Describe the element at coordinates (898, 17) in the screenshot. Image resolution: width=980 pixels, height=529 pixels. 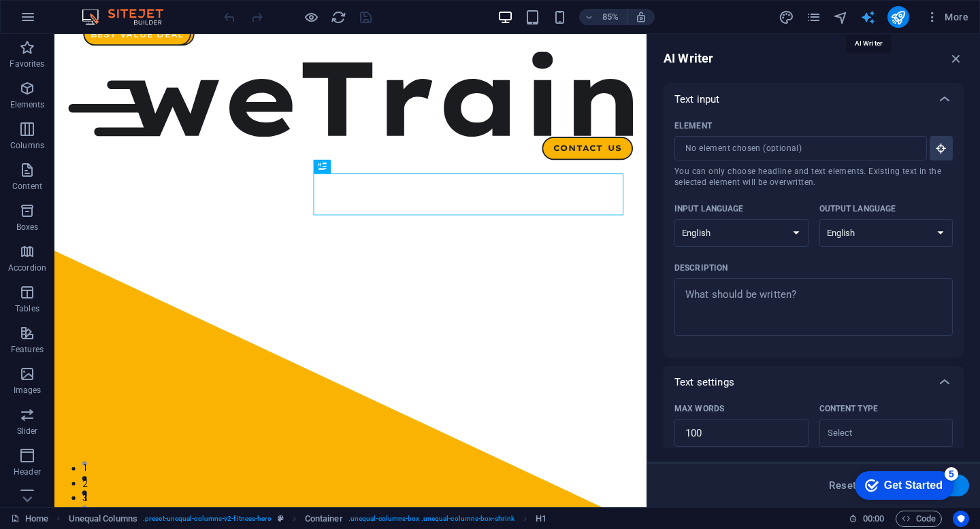
I see `button: publish` at that location.